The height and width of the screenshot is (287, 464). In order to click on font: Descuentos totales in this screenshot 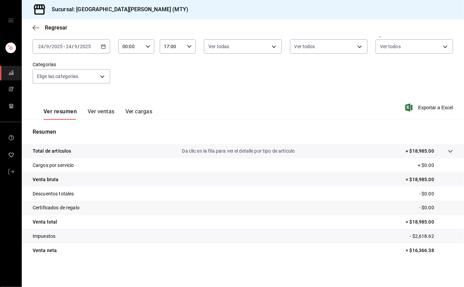, I will do `click(53, 194)`.